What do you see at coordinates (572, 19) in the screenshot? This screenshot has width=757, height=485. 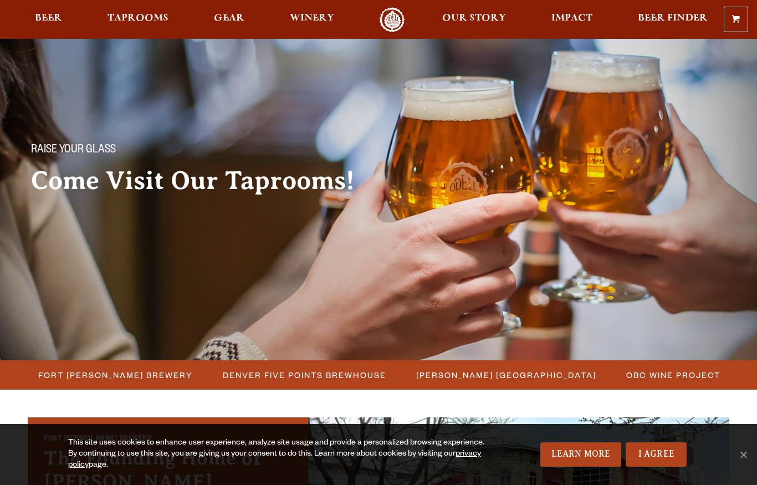 I see `a: Impact` at bounding box center [572, 19].